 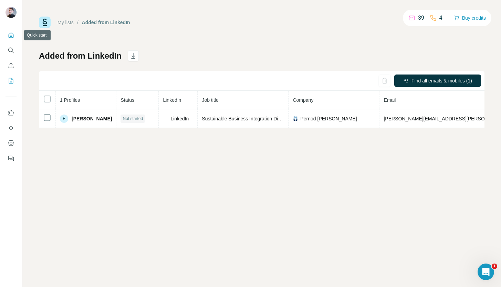 I want to click on span: Job title, so click(x=210, y=100).